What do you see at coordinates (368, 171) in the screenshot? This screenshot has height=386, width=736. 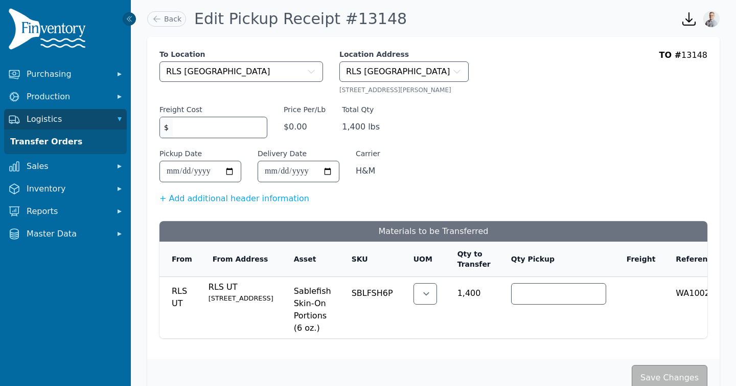 I see `span: H&M` at bounding box center [368, 171].